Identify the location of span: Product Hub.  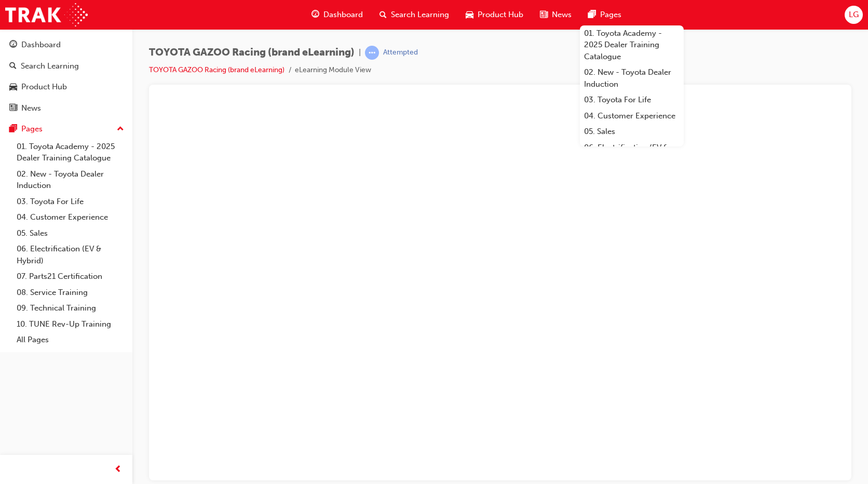
(500, 15).